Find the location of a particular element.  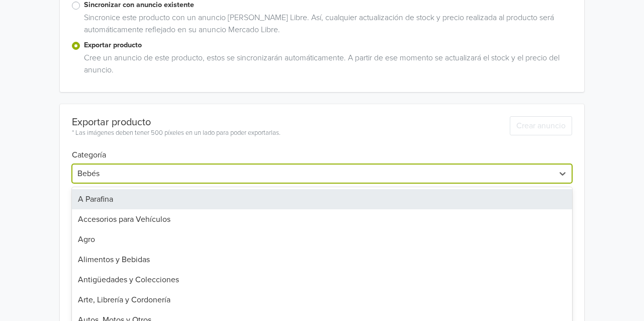

div: Exportar producto is located at coordinates (176, 122).